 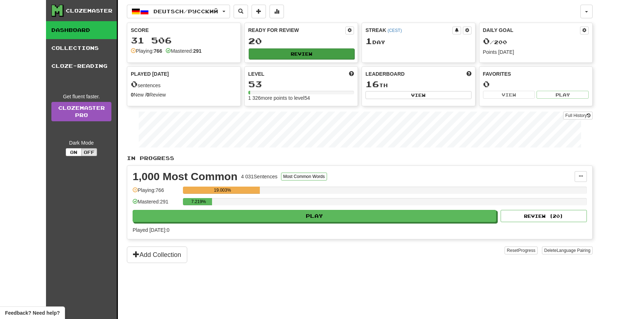 I want to click on div: Score, so click(x=184, y=30).